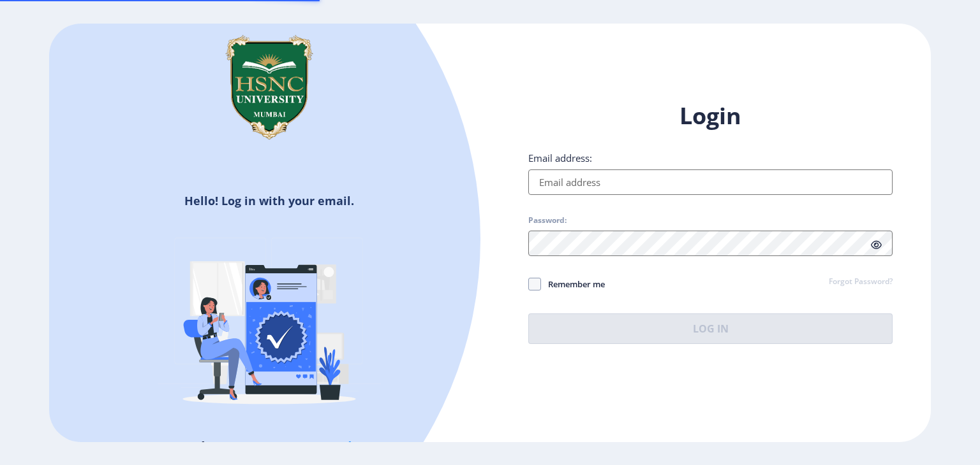 This screenshot has height=465, width=980. What do you see at coordinates (547, 221) in the screenshot?
I see `label: Password:` at bounding box center [547, 221].